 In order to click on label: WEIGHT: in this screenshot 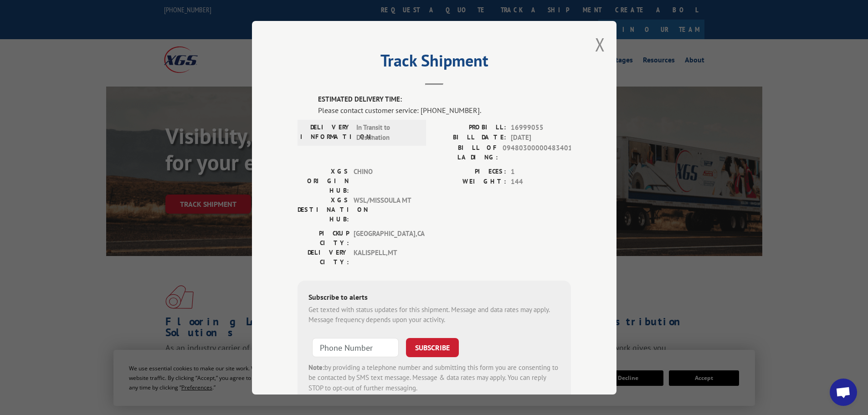, I will do `click(470, 182)`.